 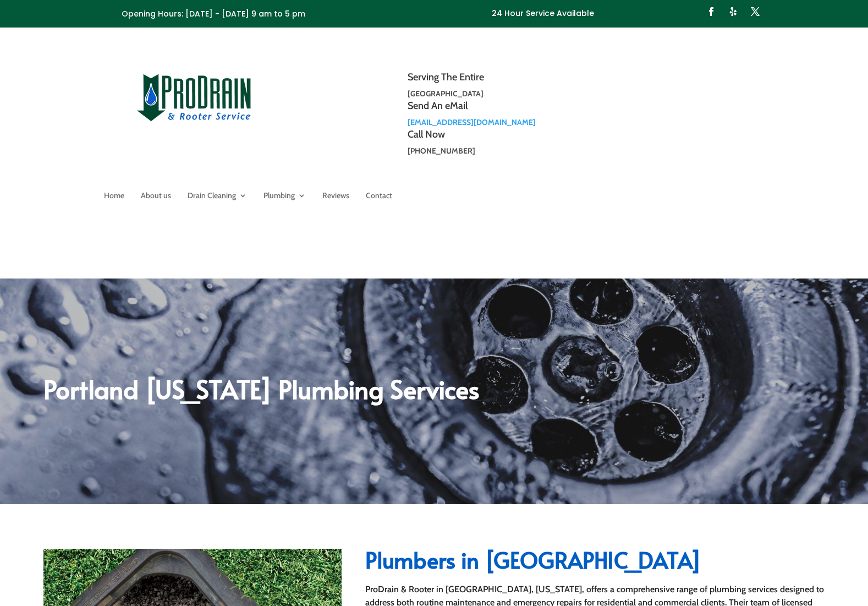 I want to click on span: Send An eMail, so click(x=437, y=106).